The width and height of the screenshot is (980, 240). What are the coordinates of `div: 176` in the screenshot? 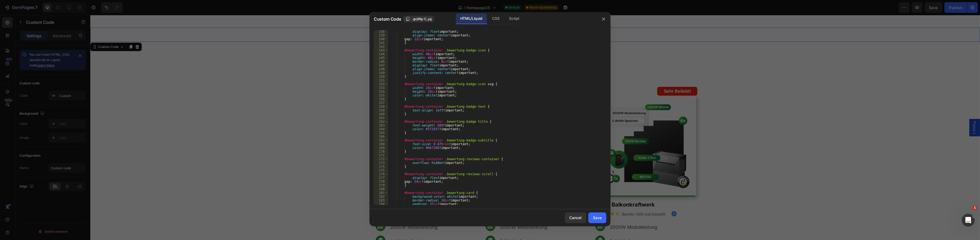 It's located at (381, 174).